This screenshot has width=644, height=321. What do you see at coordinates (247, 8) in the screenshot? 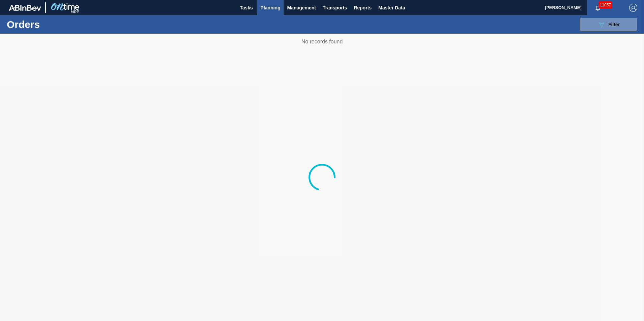
I see `span: Tasks` at bounding box center [247, 8].